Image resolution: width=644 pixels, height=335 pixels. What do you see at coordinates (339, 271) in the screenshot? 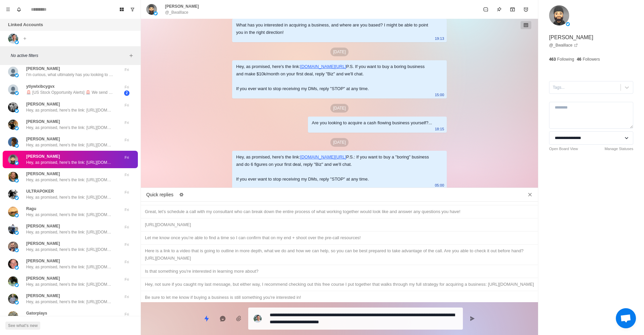
I see `div: Is that something you're interested in learning more about?` at bounding box center [339, 271].